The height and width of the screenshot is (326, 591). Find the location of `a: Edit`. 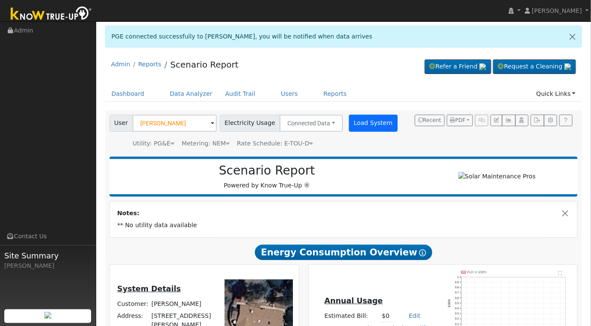

a: Edit is located at coordinates (414, 316).